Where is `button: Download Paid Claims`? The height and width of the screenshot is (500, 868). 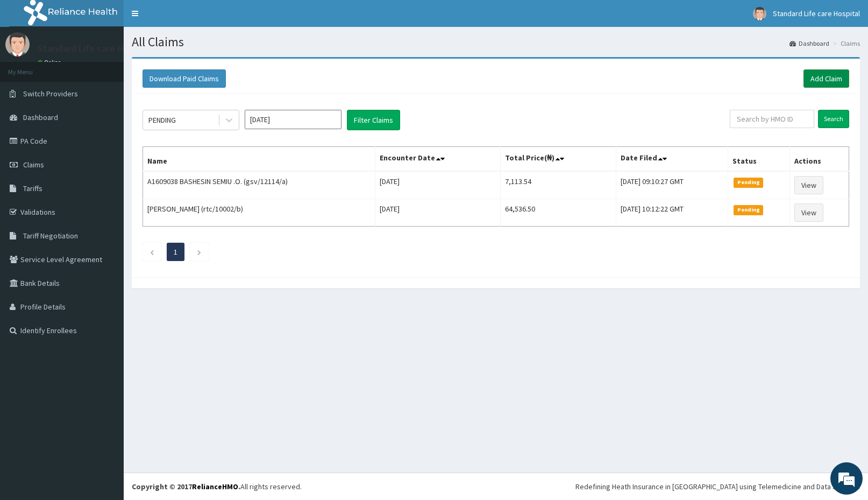 button: Download Paid Claims is located at coordinates (184, 79).